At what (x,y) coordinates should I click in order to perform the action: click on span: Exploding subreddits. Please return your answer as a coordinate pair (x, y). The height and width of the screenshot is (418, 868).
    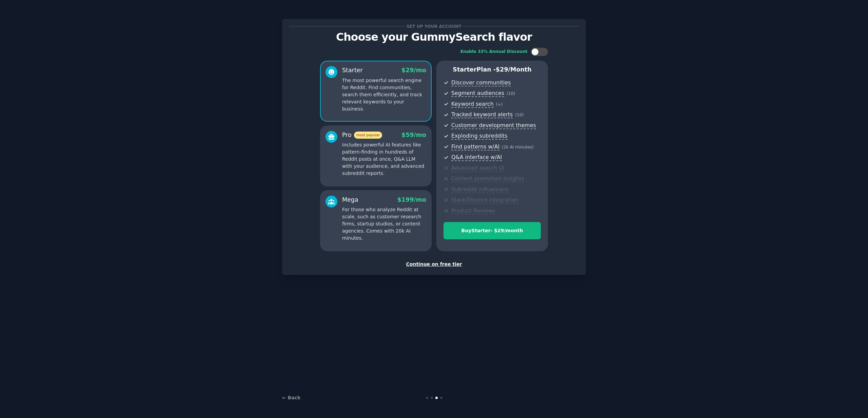
    Looking at the image, I should click on (479, 136).